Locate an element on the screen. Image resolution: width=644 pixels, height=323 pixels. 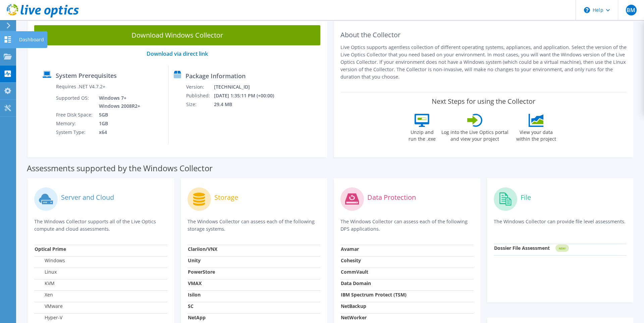
td: 29.4 MB is located at coordinates (248, 105).